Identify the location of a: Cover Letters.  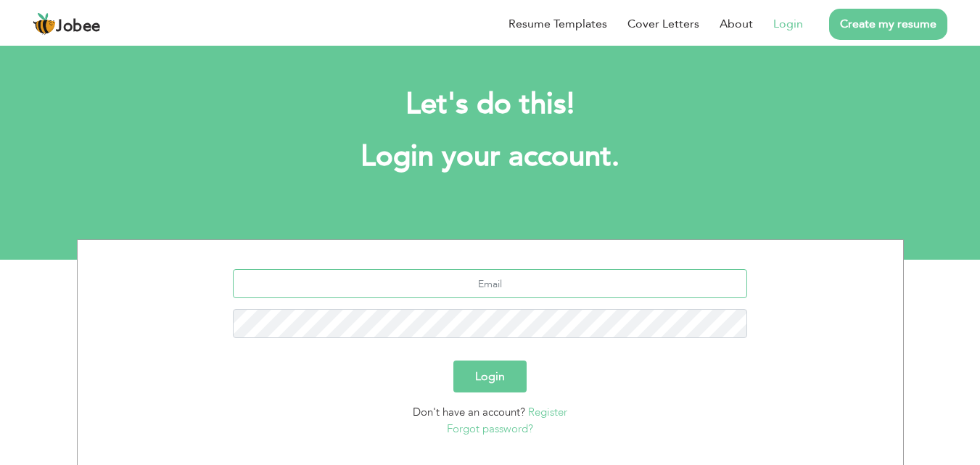
(662, 24).